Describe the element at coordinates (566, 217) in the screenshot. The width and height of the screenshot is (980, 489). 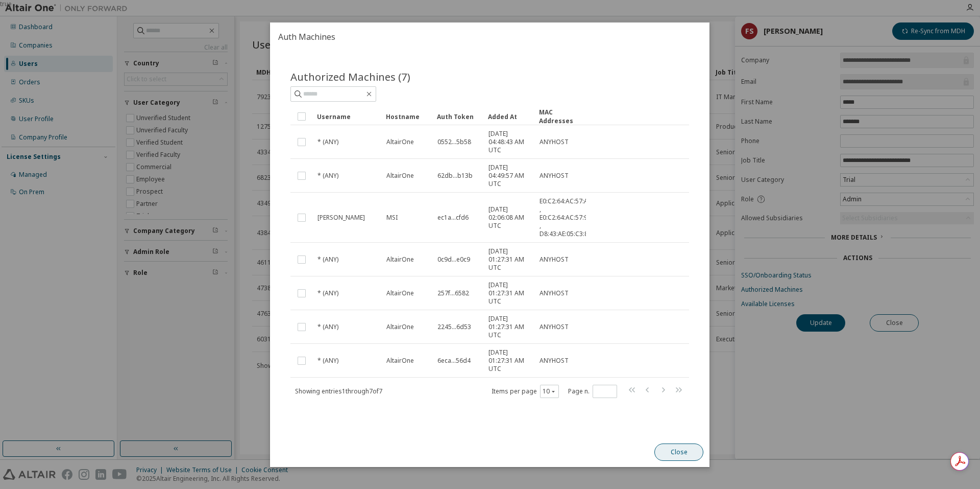
I see `span: E0:C2:64:AC:57:A0 , E0:C2:64:AC:57:9C , D8:43:AE:05:C3:81` at that location.